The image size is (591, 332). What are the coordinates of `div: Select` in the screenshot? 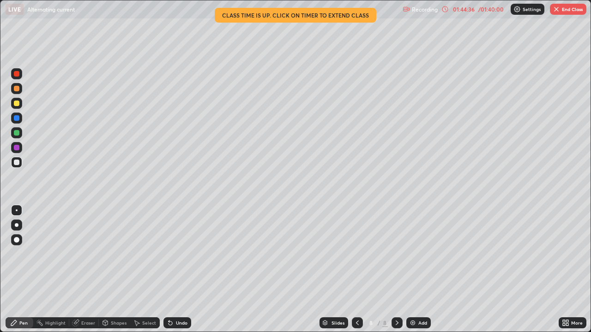 It's located at (149, 323).